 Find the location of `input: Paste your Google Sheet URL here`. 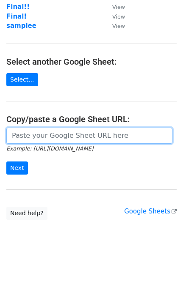

input: Paste your Google Sheet URL here is located at coordinates (89, 136).